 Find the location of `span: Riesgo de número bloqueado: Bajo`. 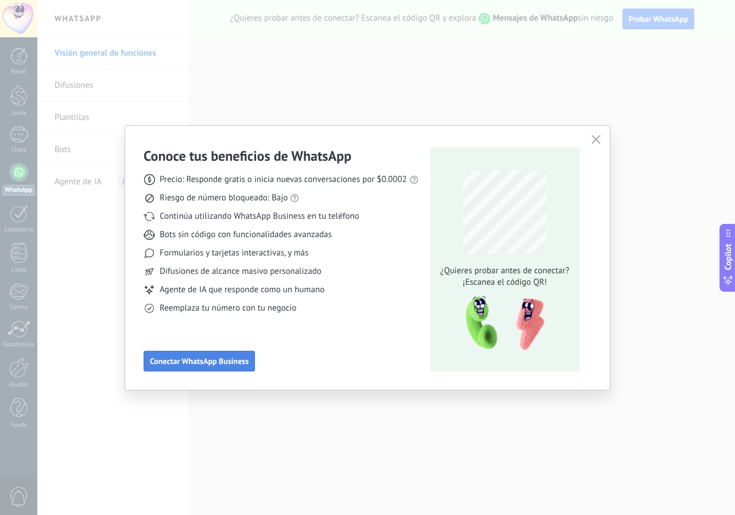

span: Riesgo de número bloqueado: Bajo is located at coordinates (223, 198).